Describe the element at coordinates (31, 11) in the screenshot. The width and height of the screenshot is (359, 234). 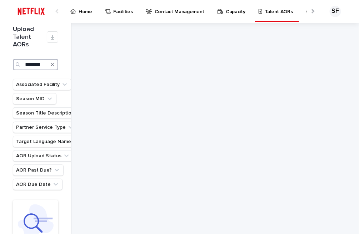
I see `img: ifQbXi3ZQGMSEF7WDB7W` at that location.